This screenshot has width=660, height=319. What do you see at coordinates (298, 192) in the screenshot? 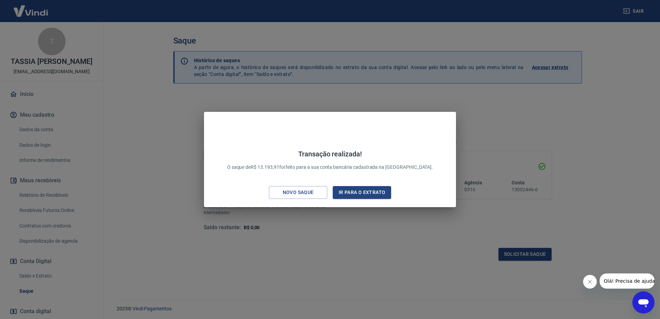
I see `button: Novo saque` at bounding box center [298, 192].